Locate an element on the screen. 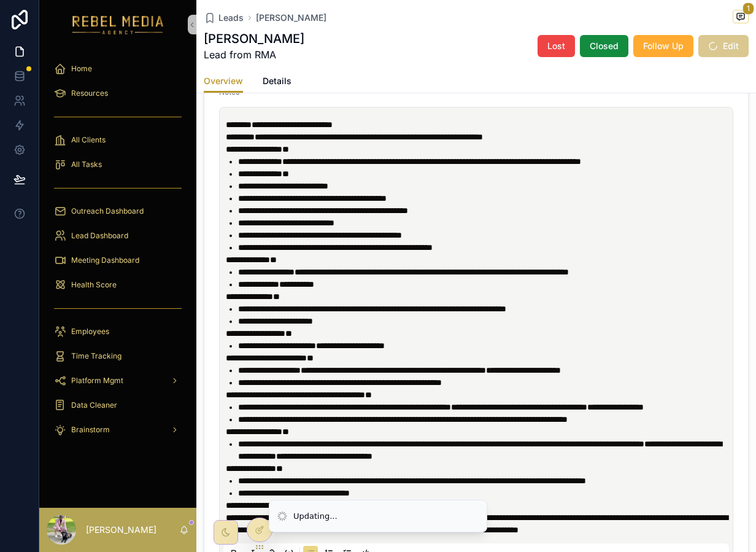  span: Lead Dashboard is located at coordinates (99, 236).